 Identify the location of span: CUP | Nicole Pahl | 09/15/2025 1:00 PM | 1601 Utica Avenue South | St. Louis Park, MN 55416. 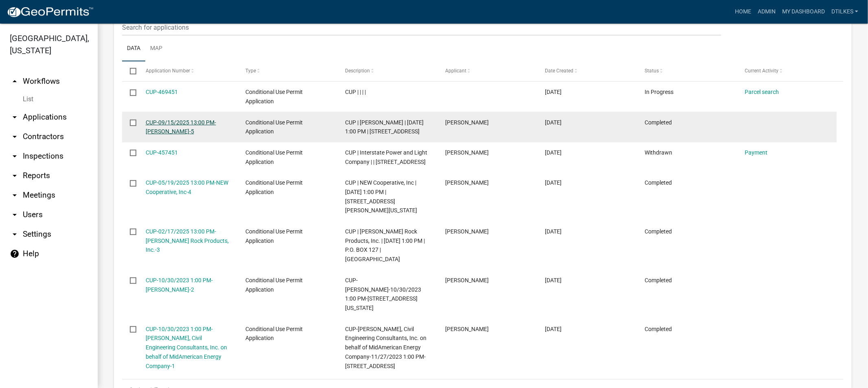
(384, 127).